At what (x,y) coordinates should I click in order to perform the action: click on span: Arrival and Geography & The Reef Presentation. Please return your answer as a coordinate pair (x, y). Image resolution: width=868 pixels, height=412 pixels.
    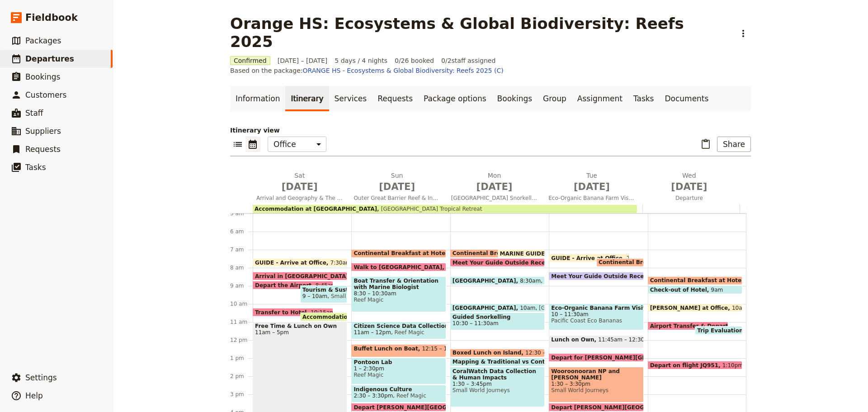
    Looking at the image, I should click on (299, 199).